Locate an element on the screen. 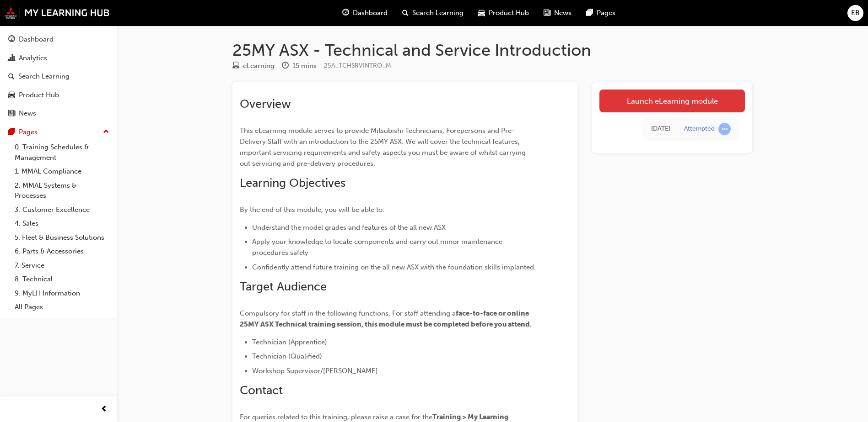  span: Overview is located at coordinates (265, 104).